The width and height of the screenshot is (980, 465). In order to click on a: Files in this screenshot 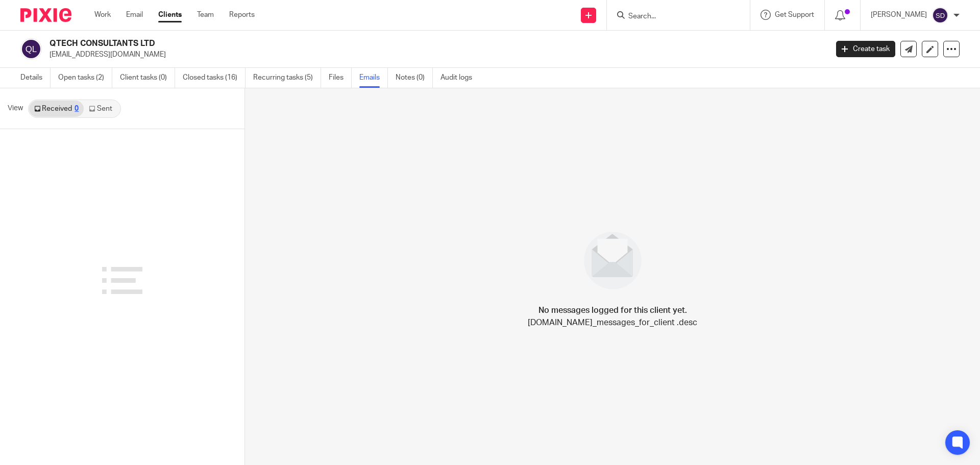, I will do `click(340, 78)`.